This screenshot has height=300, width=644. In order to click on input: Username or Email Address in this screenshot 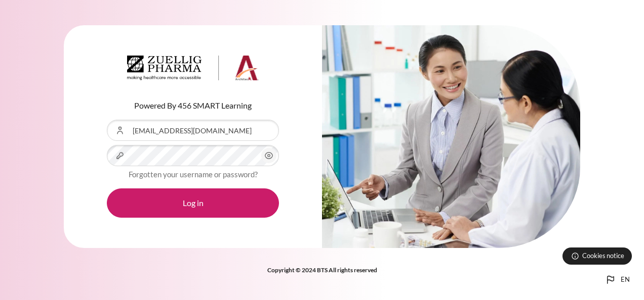, I will do `click(193, 131)`.